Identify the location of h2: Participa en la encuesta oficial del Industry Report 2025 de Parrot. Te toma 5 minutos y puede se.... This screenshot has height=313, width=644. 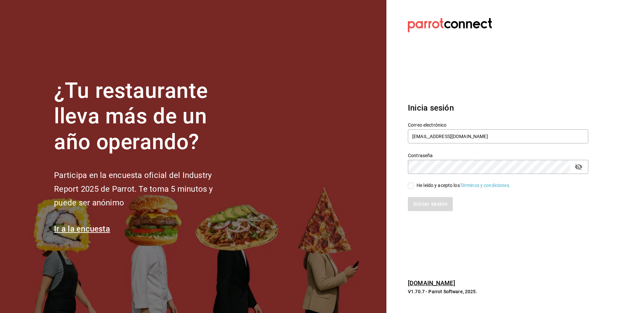
(145, 189).